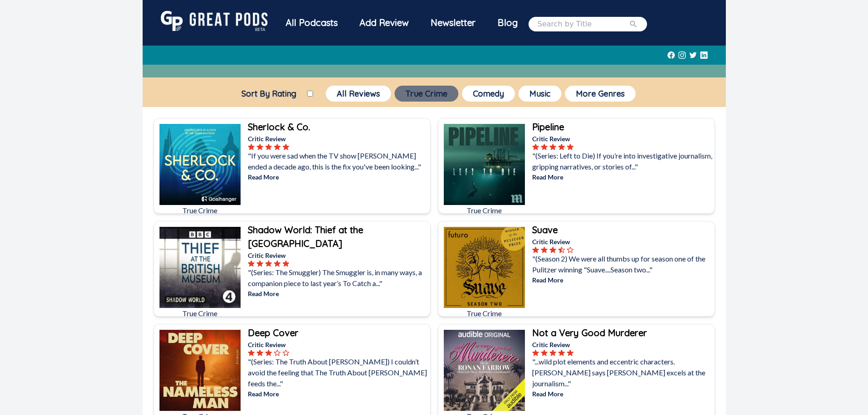  Describe the element at coordinates (576, 269) in the screenshot. I see `a: SuaveTrue CrimeSuaveCritic Review"(Season 2) We were all thumbs up for season one of the Pulitzer...` at that location.